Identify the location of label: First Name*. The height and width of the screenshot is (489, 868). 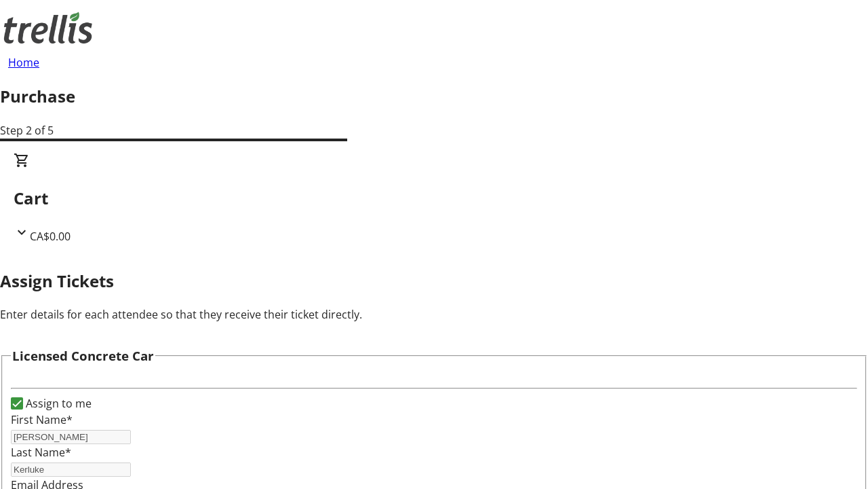
(42, 419).